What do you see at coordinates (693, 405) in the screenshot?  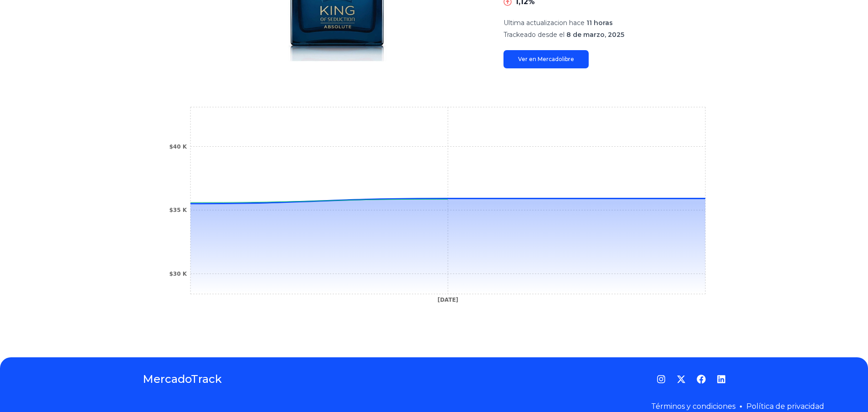 I see `a: Términos y condiciones` at bounding box center [693, 405].